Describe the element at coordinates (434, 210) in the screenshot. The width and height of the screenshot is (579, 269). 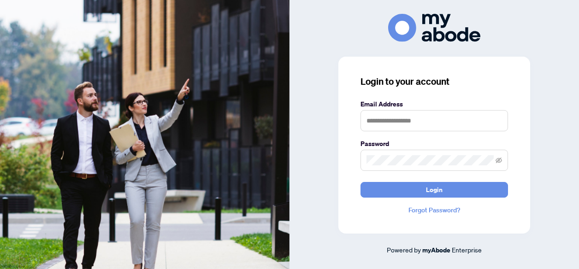
I see `a: Forgot Password?` at that location.